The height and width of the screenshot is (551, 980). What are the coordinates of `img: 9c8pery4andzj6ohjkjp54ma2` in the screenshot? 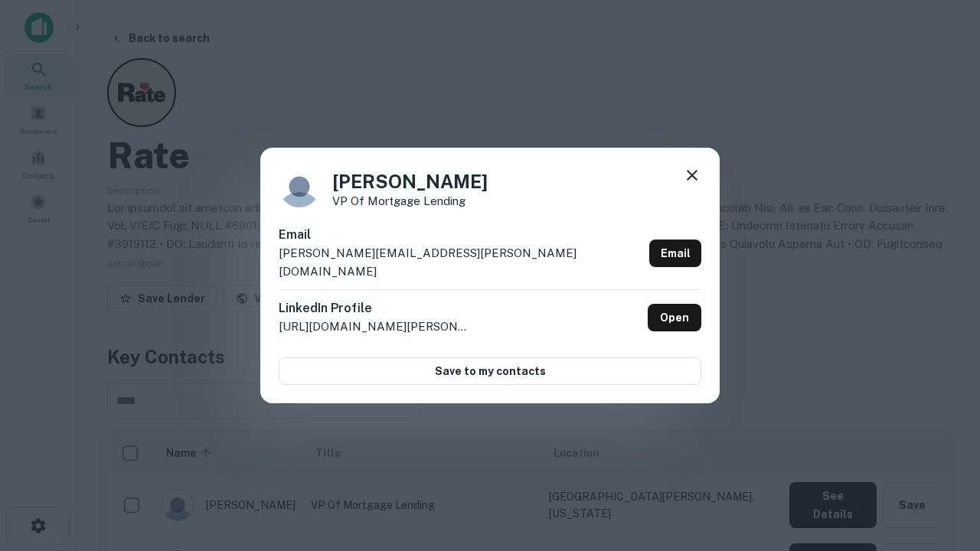 It's located at (299, 187).